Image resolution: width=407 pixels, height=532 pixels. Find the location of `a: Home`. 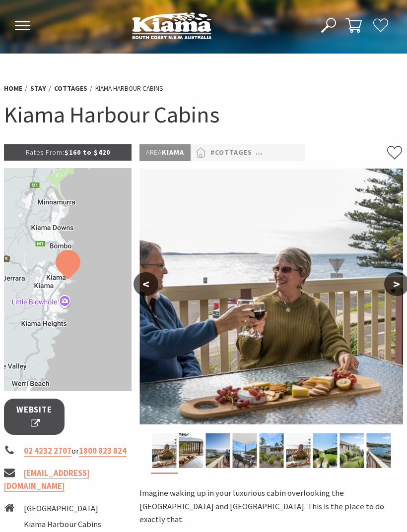

a: Home is located at coordinates (13, 89).